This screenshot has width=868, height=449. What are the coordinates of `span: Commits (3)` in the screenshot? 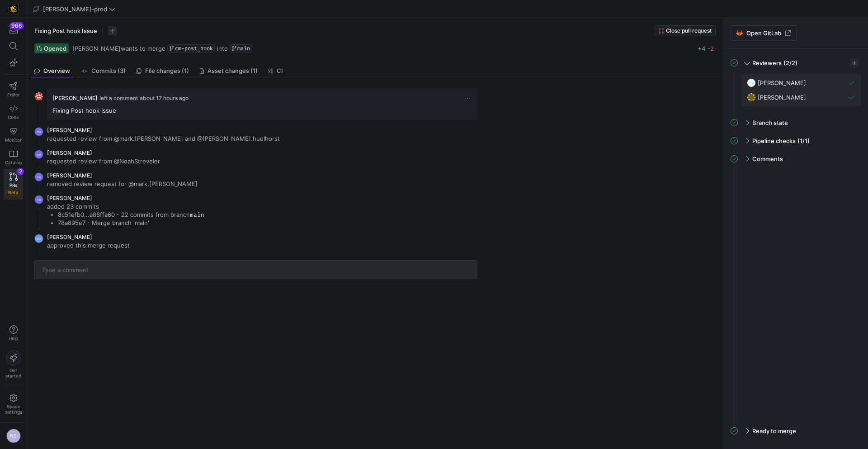 It's located at (109, 71).